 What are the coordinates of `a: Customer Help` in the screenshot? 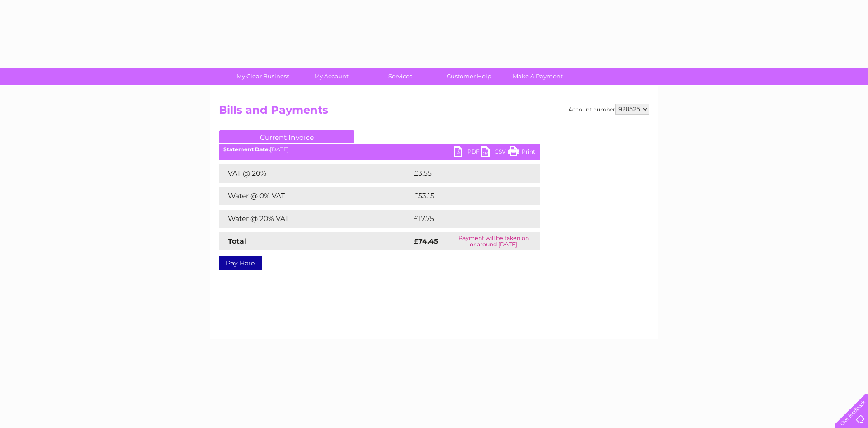 It's located at (469, 76).